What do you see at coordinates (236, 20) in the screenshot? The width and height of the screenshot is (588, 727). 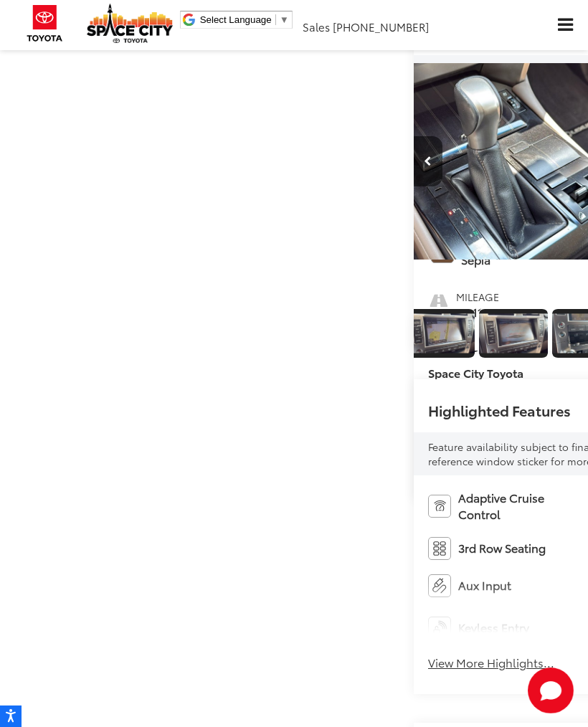 I see `span: Select Language` at bounding box center [236, 20].